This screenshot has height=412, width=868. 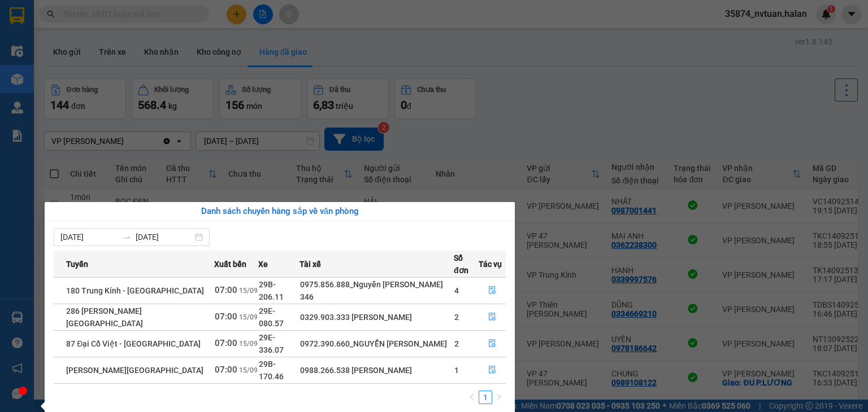 I want to click on span: Xe, so click(x=263, y=264).